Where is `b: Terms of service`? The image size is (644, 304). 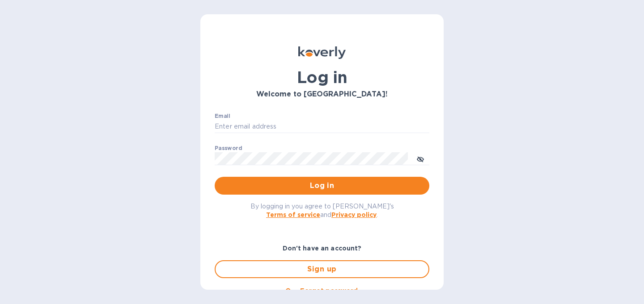
b: Terms of service is located at coordinates (292, 215).